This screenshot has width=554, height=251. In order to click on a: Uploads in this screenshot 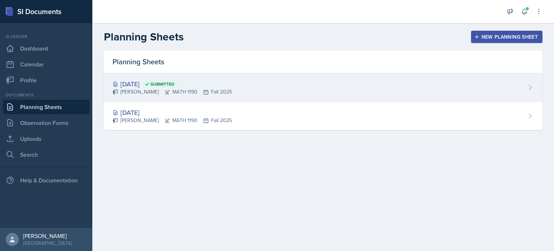, I will do `click(46, 138)`.